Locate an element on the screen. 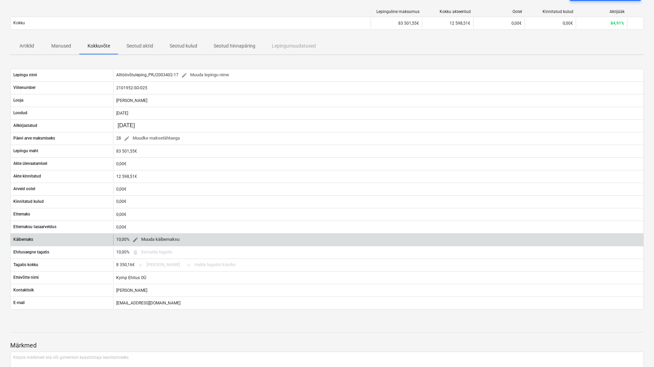 This screenshot has width=654, height=367. div: 28 is located at coordinates (149, 138).